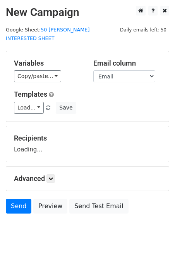 The height and width of the screenshot is (278, 175). I want to click on span: Daily emails left: 50, so click(144, 30).